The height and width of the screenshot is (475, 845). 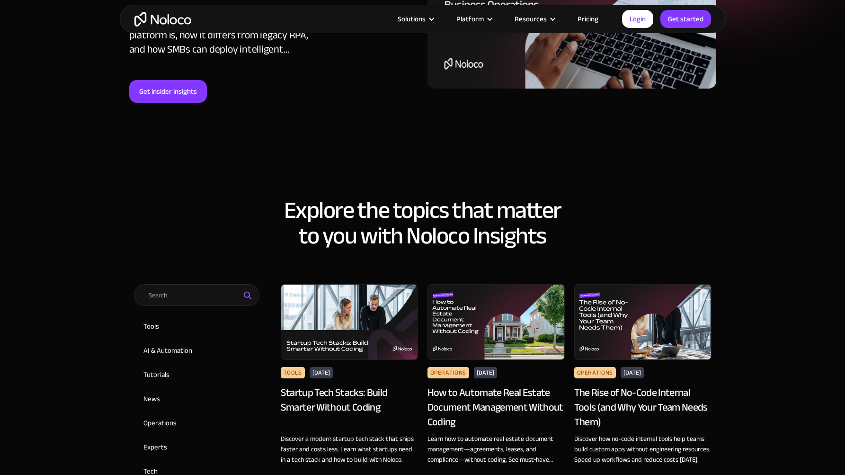 What do you see at coordinates (643, 407) in the screenshot?
I see `div: The Rise of No-Code Internal Tools (and Why Your Team Needs Them)` at bounding box center [643, 407].